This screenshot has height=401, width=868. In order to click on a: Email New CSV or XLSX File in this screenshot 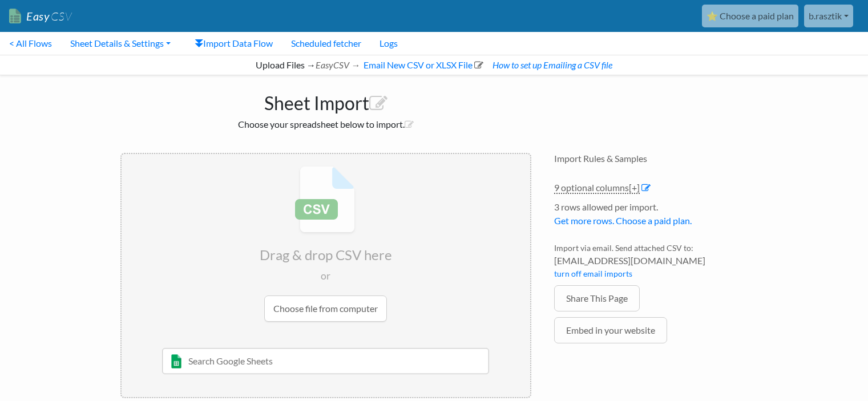, I will do `click(422, 64)`.